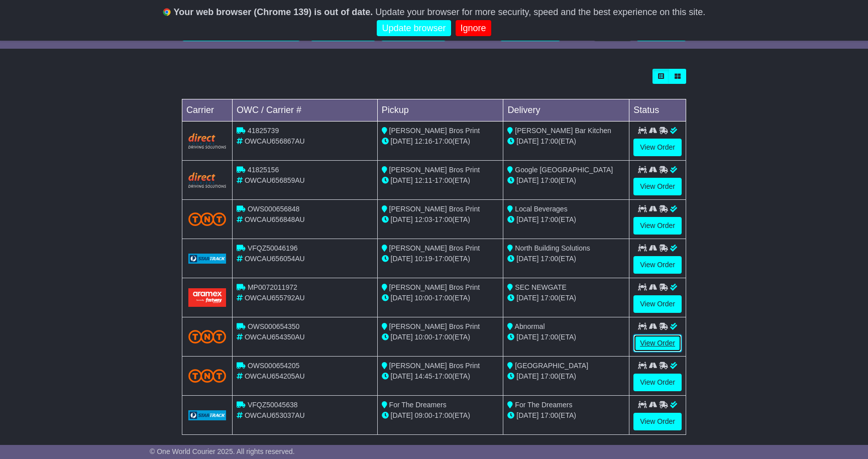 The image size is (868, 459). What do you see at coordinates (222, 451) in the screenshot?
I see `span: © One World Courier 2025. All rights reserved.` at bounding box center [222, 451].